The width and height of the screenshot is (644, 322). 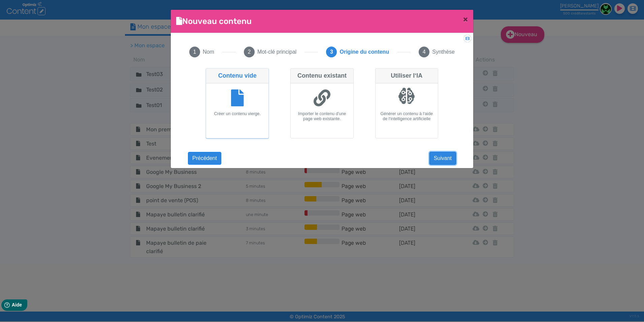 What do you see at coordinates (322, 116) in the screenshot?
I see `h6: Importer le contenu d'une page web existante.` at bounding box center [322, 116].